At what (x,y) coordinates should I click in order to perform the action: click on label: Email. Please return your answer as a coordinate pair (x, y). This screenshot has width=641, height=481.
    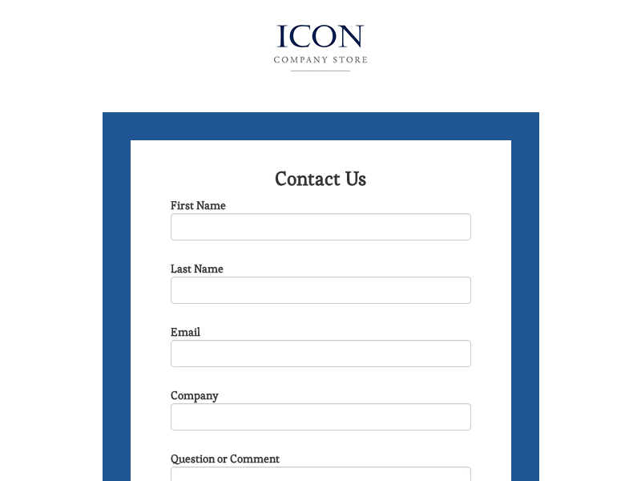
    Looking at the image, I should click on (185, 332).